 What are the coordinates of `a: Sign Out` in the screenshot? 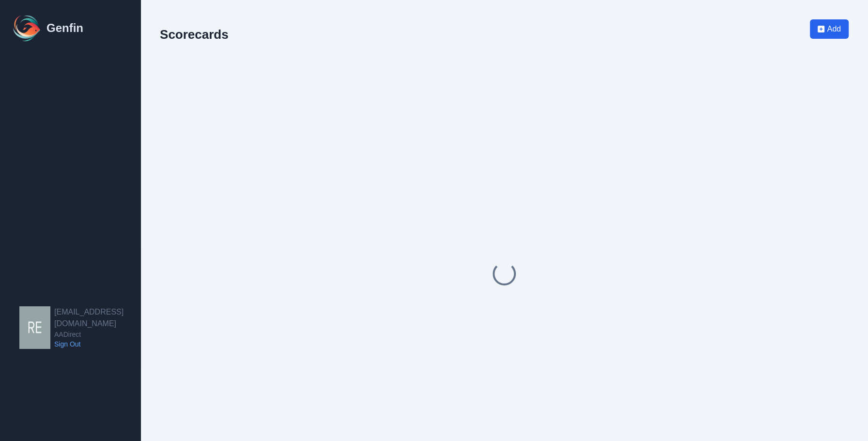 It's located at (97, 344).